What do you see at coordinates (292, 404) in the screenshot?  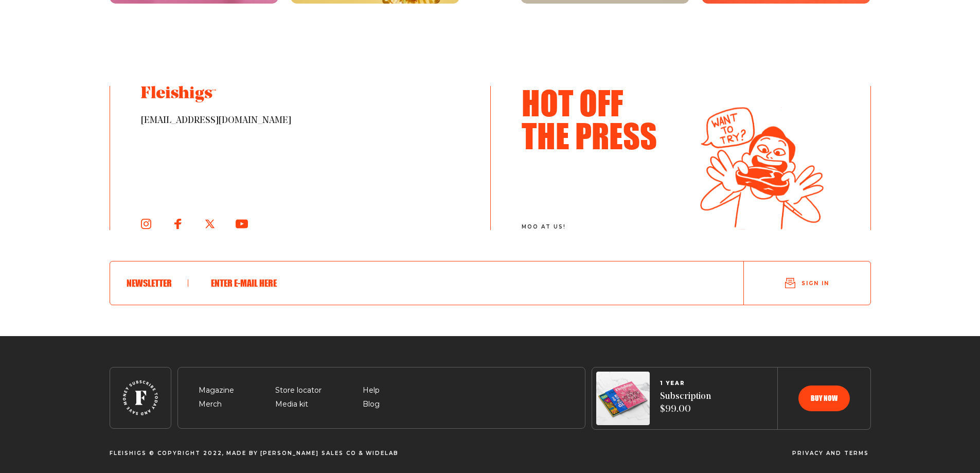 I see `a: Media kit` at bounding box center [292, 404].